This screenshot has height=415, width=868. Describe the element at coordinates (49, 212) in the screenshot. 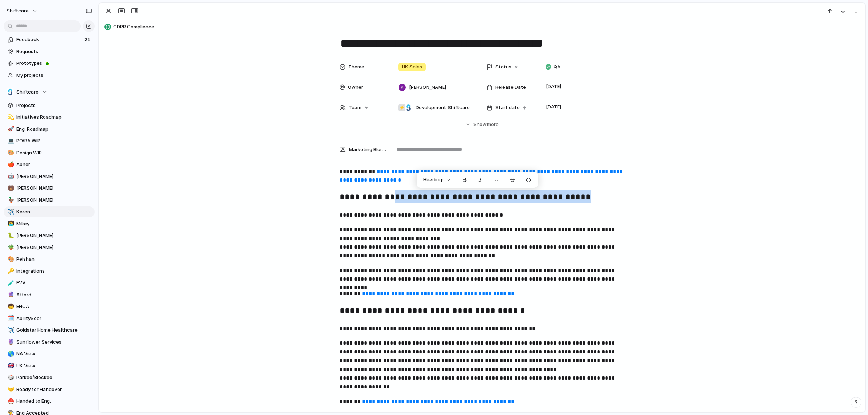

I see `div: ✈️Karan` at that location.